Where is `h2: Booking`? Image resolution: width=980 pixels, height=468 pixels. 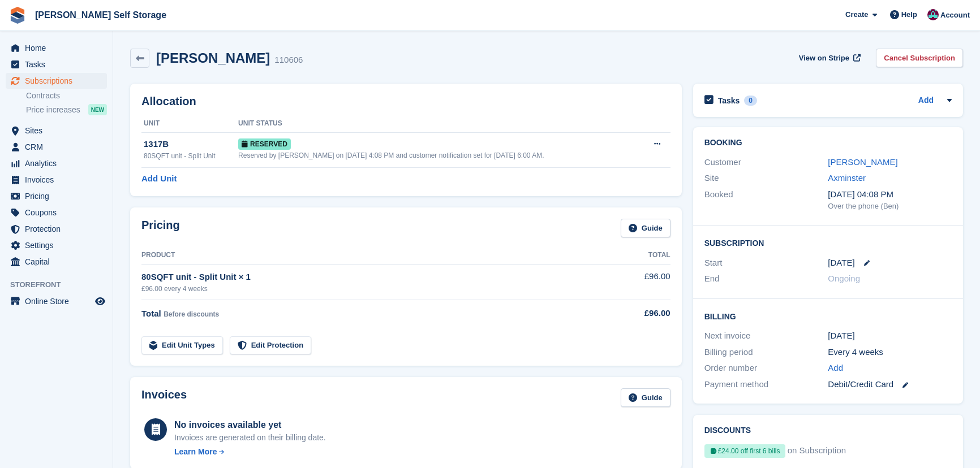
h2: Booking is located at coordinates (828, 144).